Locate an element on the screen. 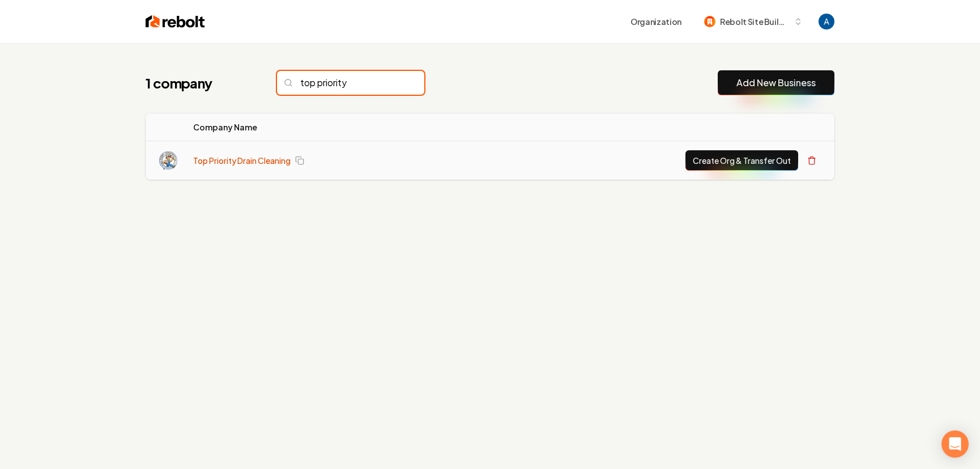 The width and height of the screenshot is (980, 469). button: Organization is located at coordinates (657, 22).